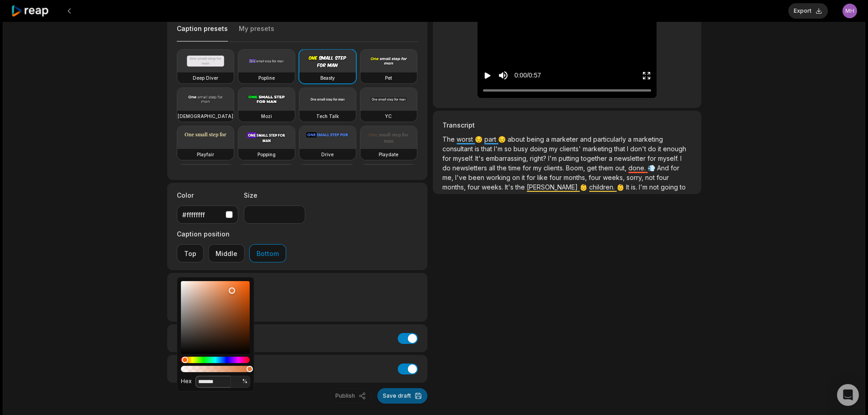  I want to click on button: Save draft, so click(402, 396).